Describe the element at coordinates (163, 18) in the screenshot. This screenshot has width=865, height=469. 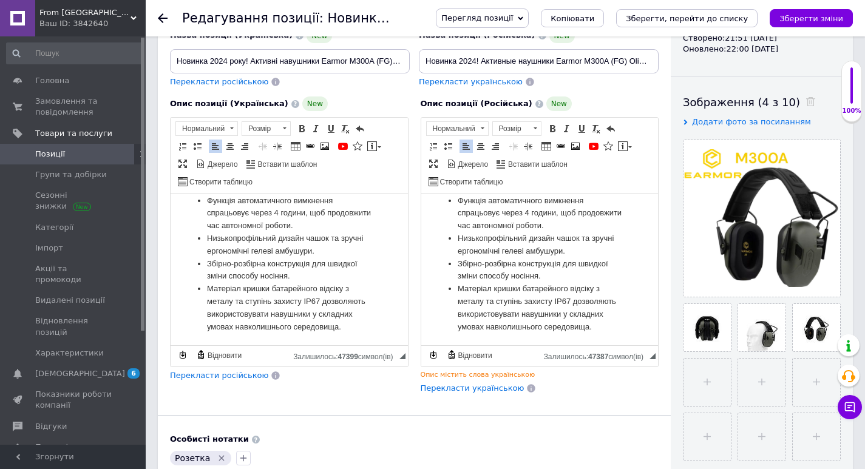
I see `div: Повернутися назад` at that location.